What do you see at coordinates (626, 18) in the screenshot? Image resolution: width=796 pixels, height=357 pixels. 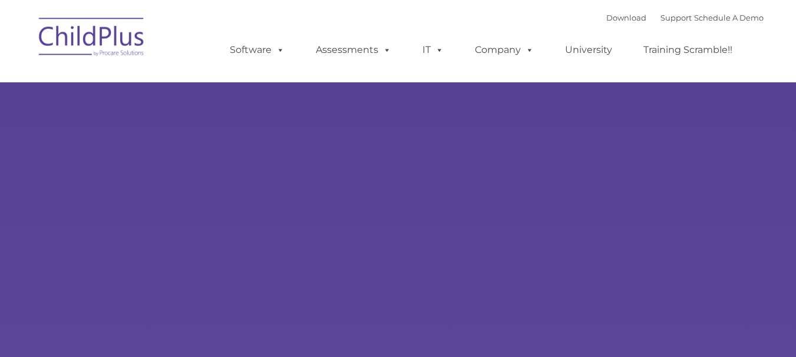 I see `a: Download` at bounding box center [626, 18].